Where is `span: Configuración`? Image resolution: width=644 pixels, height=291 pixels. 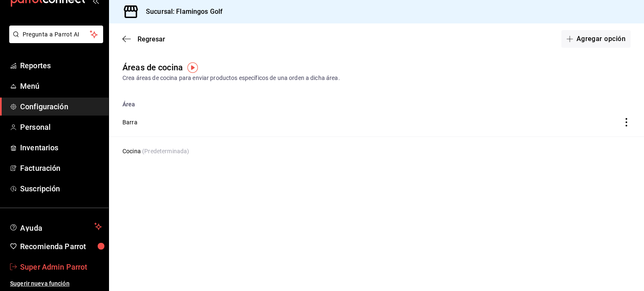 span: Configuración is located at coordinates (61, 106).